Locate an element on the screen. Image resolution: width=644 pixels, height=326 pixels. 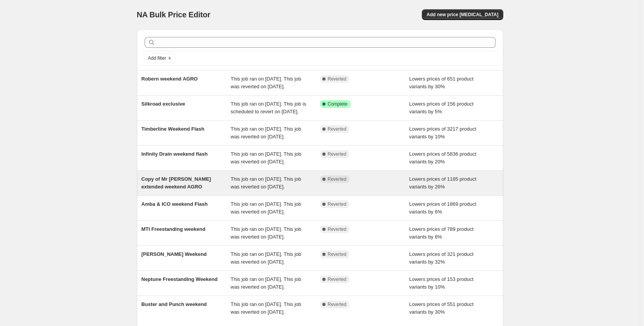
span: Robern weekend AGRO is located at coordinates (170, 78).